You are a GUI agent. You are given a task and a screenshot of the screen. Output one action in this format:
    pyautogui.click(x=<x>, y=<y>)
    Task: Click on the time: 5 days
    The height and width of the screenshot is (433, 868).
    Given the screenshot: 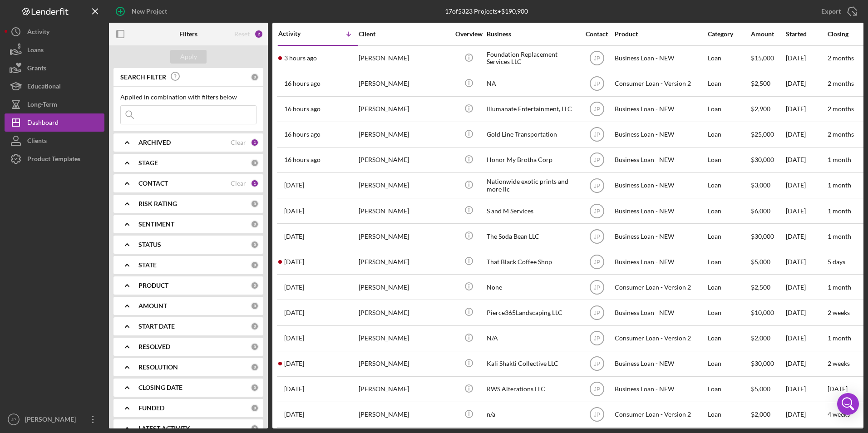 What is the action you would take?
    pyautogui.click(x=836, y=261)
    